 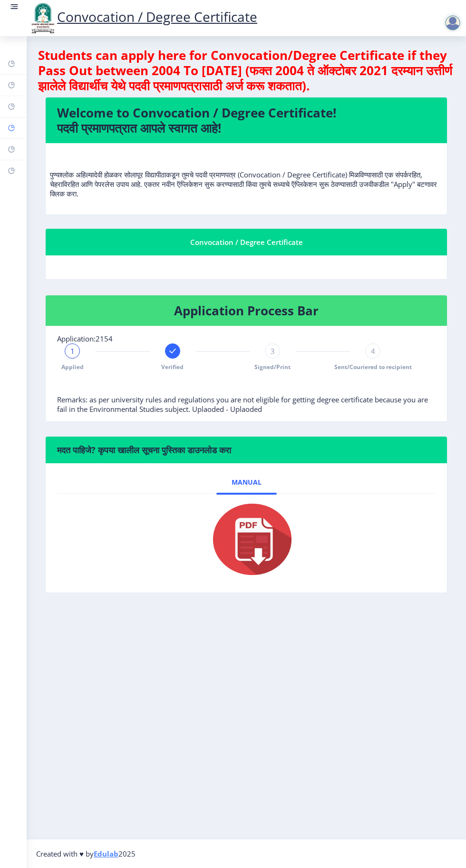 What do you see at coordinates (246, 120) in the screenshot?
I see `h4: Welcome to Convocation / Degree Certificate! पदवी प्रमाणपत्रात आपले स्वागत आहे!` at bounding box center [246, 120].